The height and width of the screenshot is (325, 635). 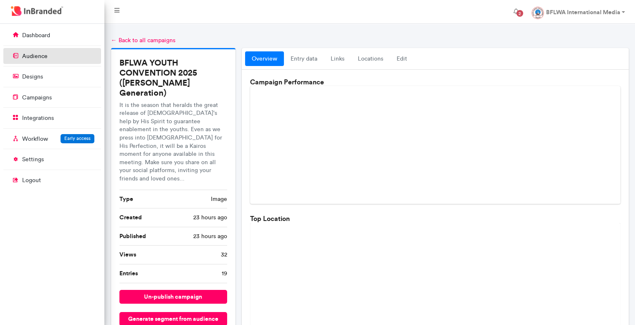 What do you see at coordinates (143, 40) in the screenshot?
I see `a: ← Back to all campaigns` at bounding box center [143, 40].